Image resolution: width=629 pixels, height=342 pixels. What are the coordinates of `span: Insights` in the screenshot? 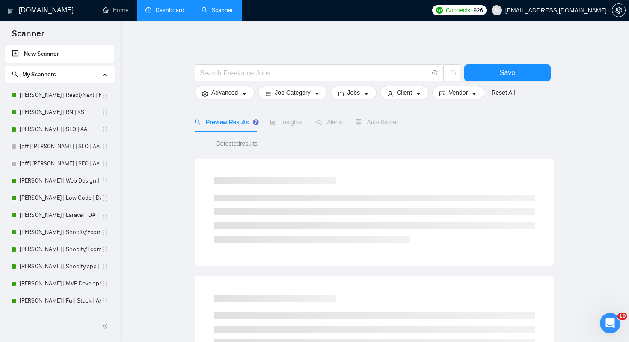 It's located at (286, 122).